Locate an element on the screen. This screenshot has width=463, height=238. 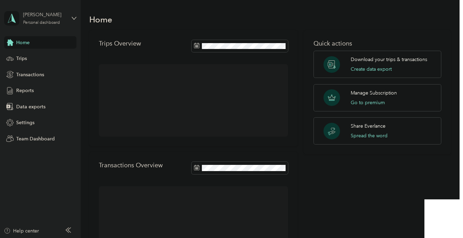
span: Reports is located at coordinates (25, 90).